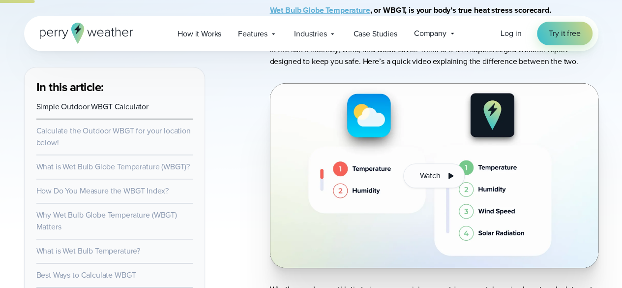 The width and height of the screenshot is (622, 288). What do you see at coordinates (565, 33) in the screenshot?
I see `span: Try it free` at bounding box center [565, 33].